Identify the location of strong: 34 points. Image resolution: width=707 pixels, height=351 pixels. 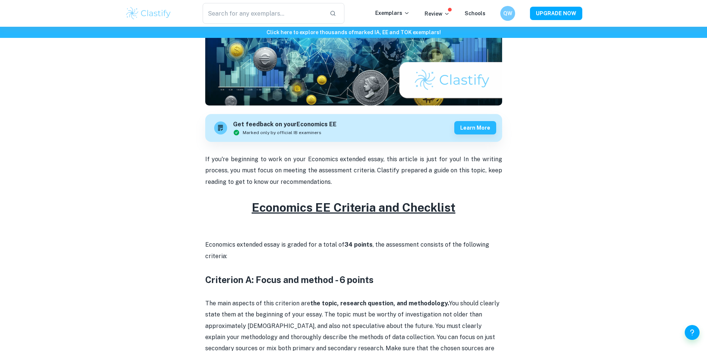
(359, 244).